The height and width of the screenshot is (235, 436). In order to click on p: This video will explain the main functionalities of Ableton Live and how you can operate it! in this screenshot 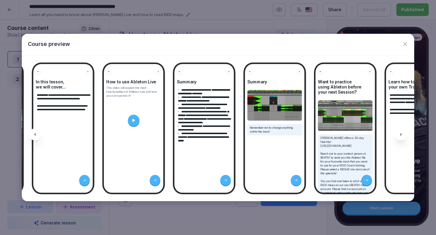, I will do `click(133, 92)`.